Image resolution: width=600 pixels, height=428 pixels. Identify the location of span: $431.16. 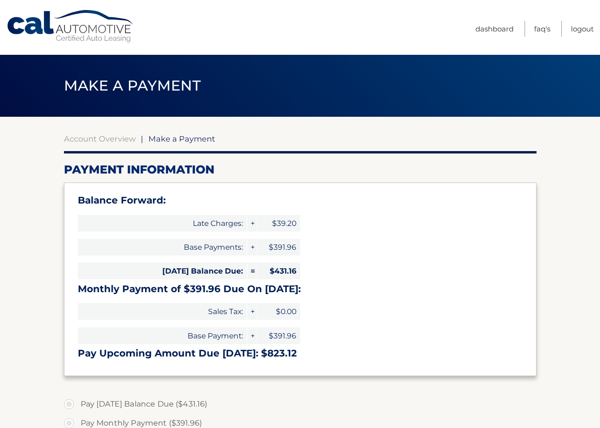
(279, 271).